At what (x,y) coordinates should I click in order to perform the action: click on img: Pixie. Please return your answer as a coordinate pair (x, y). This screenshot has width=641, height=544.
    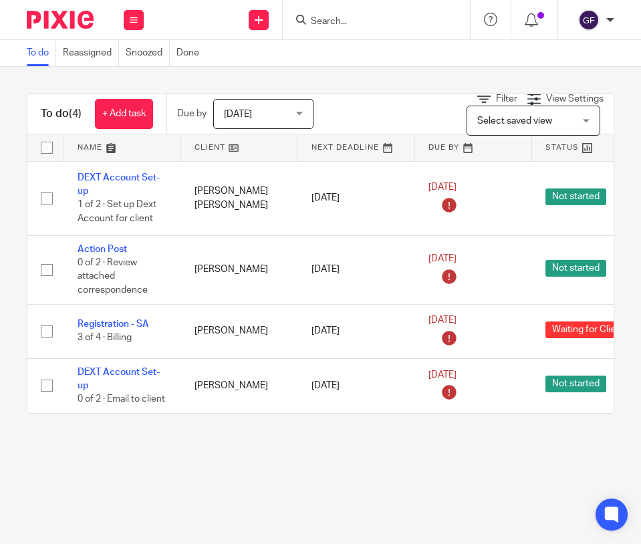
    Looking at the image, I should click on (60, 19).